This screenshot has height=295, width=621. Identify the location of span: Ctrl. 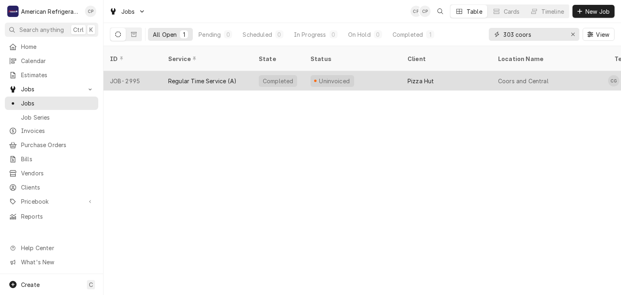
(78, 30).